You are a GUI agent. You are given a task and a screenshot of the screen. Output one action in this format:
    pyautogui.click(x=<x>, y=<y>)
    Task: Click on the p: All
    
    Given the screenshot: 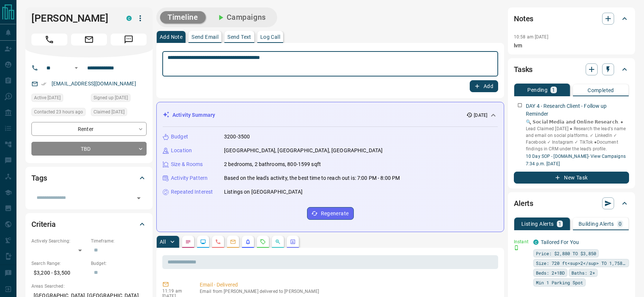 What is the action you would take?
    pyautogui.click(x=162, y=242)
    